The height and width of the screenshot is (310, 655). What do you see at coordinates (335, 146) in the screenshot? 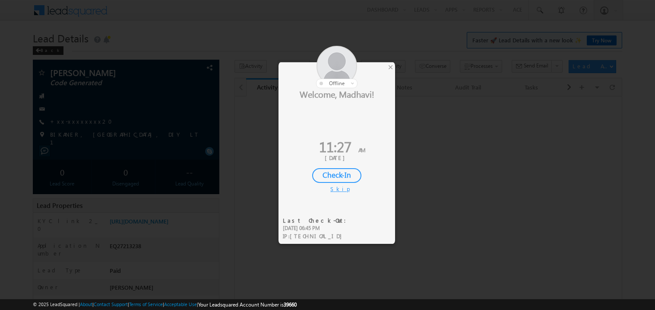
I see `span: 11:27` at bounding box center [335, 146].